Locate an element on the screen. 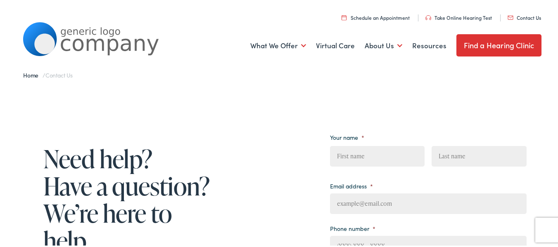 The width and height of the screenshot is (558, 247). span: Contact Us is located at coordinates (59, 74).